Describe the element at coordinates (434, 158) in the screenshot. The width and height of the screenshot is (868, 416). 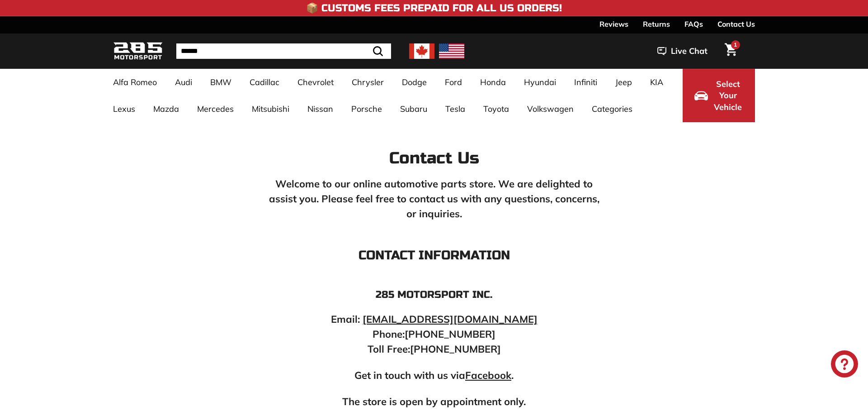
I see `h2: Contact Us` at that location.